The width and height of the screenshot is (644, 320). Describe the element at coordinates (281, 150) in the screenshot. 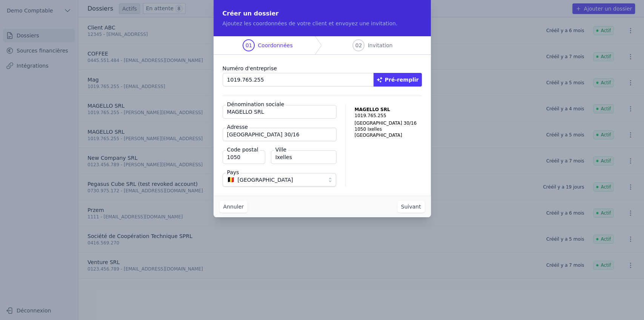

I see `label: Ville` at that location.